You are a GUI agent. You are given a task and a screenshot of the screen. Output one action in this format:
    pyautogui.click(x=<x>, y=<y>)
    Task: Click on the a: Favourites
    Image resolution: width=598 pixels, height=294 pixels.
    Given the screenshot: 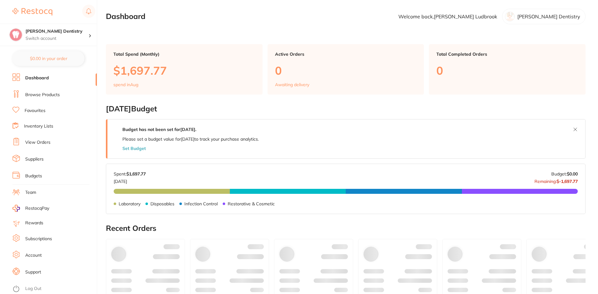 What is the action you would take?
    pyautogui.click(x=35, y=111)
    